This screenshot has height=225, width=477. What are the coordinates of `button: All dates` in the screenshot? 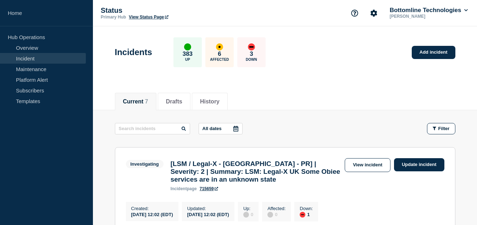 It's located at (221, 128).